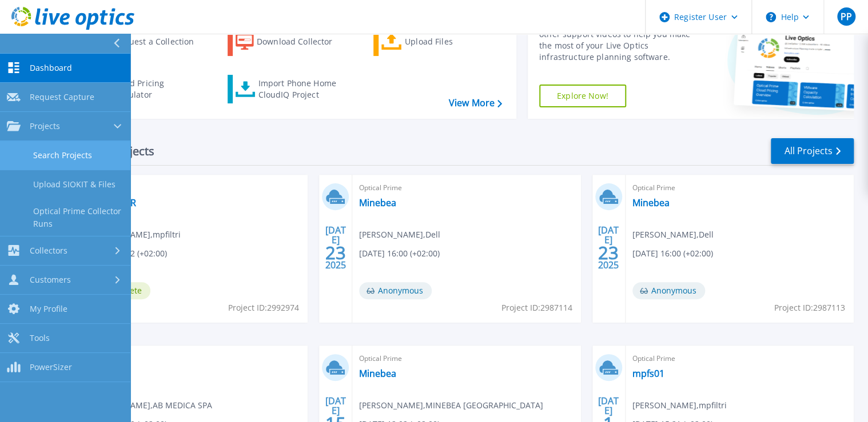 This screenshot has width=868, height=422. Describe the element at coordinates (450, 41) in the screenshot. I see `div: Upload Files` at that location.